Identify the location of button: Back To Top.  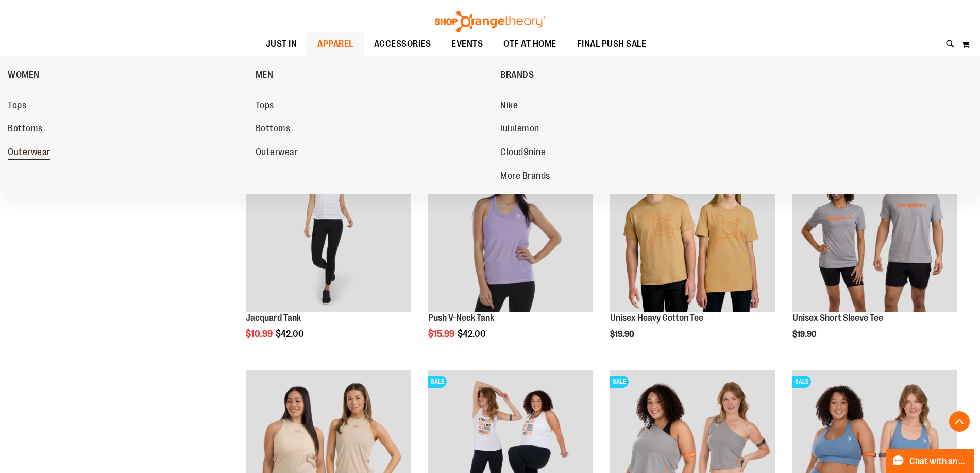
(959, 422).